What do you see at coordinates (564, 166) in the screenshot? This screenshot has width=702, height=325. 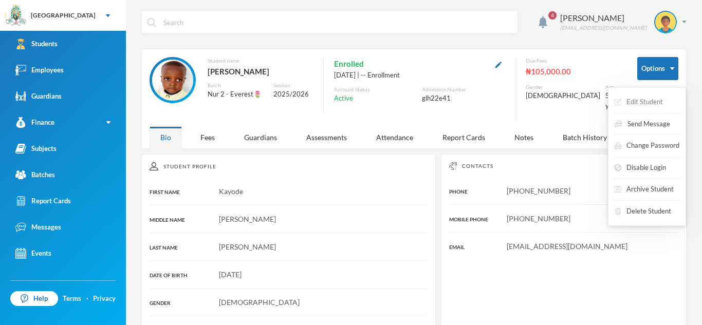 I see `div: Contacts` at bounding box center [564, 166].